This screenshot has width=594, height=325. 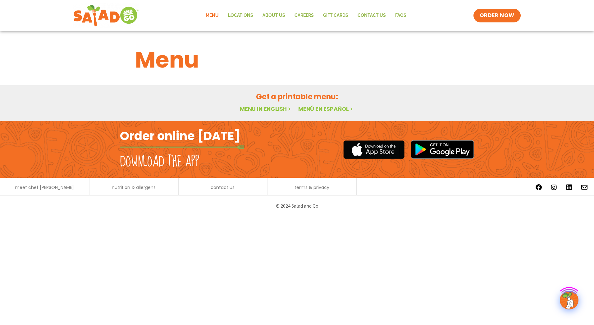 I want to click on img: fork, so click(x=182, y=147).